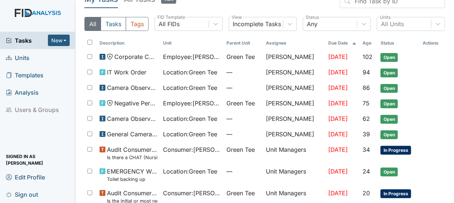 The image size is (454, 203). Describe the element at coordinates (126, 72) in the screenshot. I see `span: IT Work Order` at that location.